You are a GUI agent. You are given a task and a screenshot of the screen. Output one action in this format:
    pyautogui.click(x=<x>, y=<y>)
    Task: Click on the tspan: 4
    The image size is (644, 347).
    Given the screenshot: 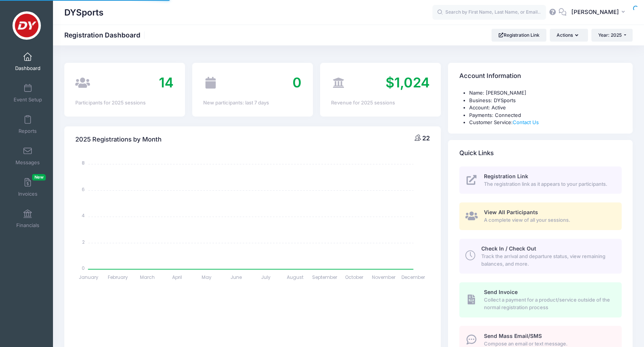 What is the action you would take?
    pyautogui.click(x=83, y=215)
    